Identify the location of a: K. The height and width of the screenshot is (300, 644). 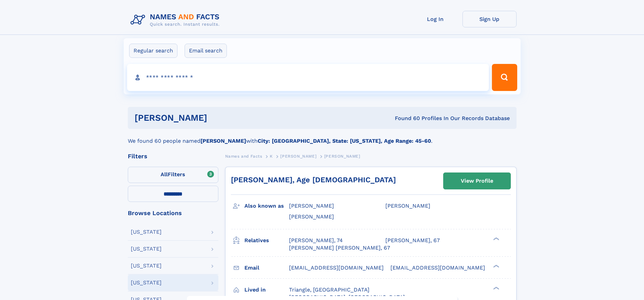
(271, 156).